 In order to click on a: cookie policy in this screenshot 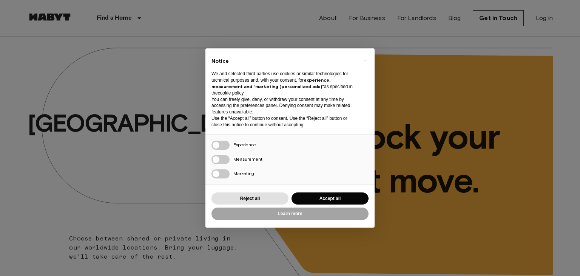, I will do `click(231, 93)`.